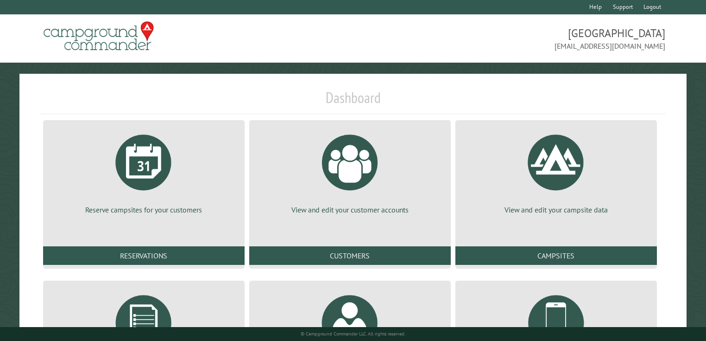 This screenshot has height=341, width=706. I want to click on a: View and edit your customer accounts, so click(350, 171).